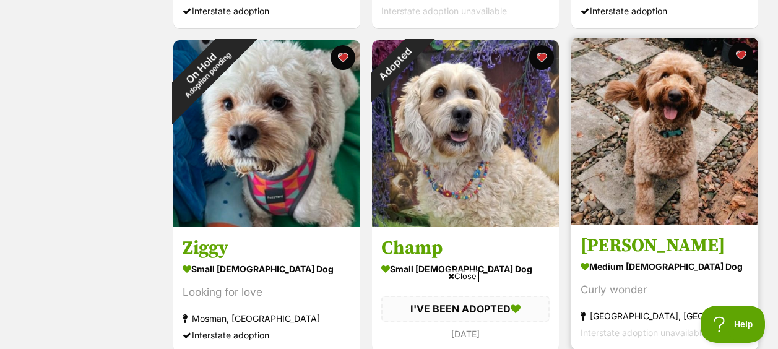 This screenshot has height=349, width=778. What do you see at coordinates (665, 290) in the screenshot?
I see `div: Curly wonder` at bounding box center [665, 290].